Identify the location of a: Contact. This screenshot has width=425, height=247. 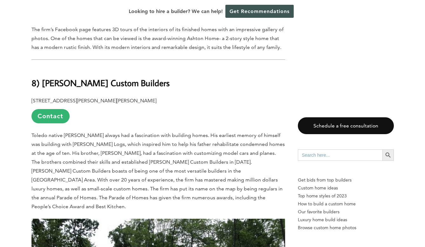
(51, 116).